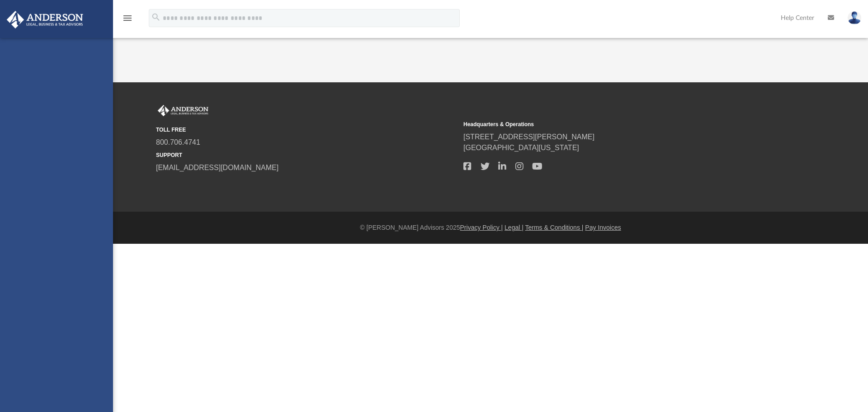 Image resolution: width=868 pixels, height=412 pixels. Describe the element at coordinates (156, 17) in the screenshot. I see `i: search` at that location.